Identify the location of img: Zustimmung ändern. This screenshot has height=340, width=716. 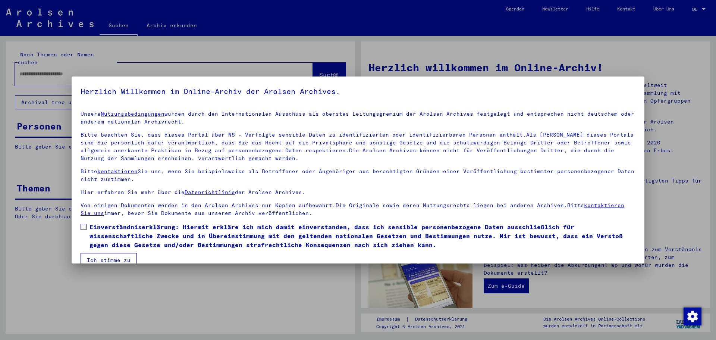
(693, 316).